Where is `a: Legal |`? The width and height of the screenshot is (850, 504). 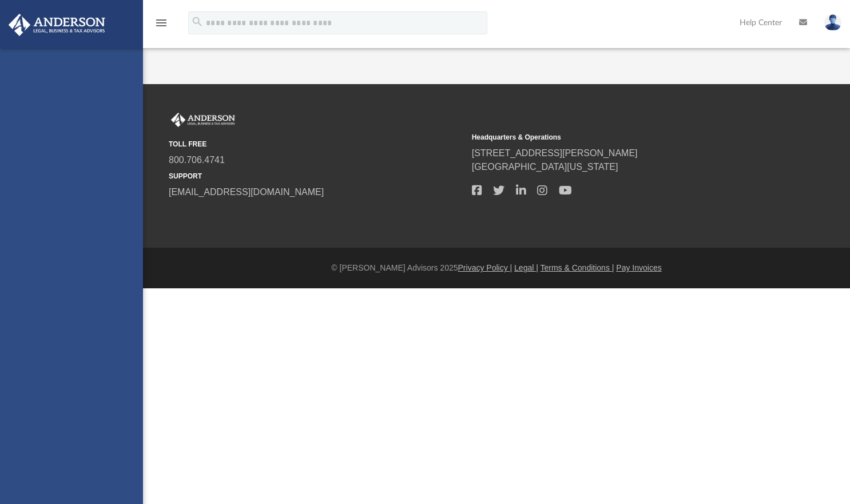 a: Legal | is located at coordinates (526, 268).